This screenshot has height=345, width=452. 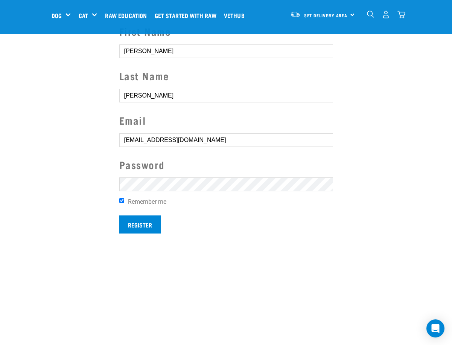 I want to click on a: Cat, so click(x=83, y=15).